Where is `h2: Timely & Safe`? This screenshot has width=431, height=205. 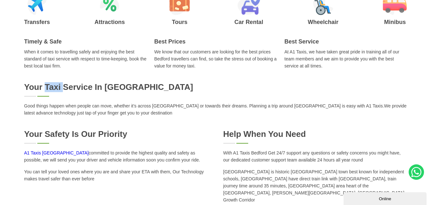
h2: Timely & Safe is located at coordinates (86, 41).